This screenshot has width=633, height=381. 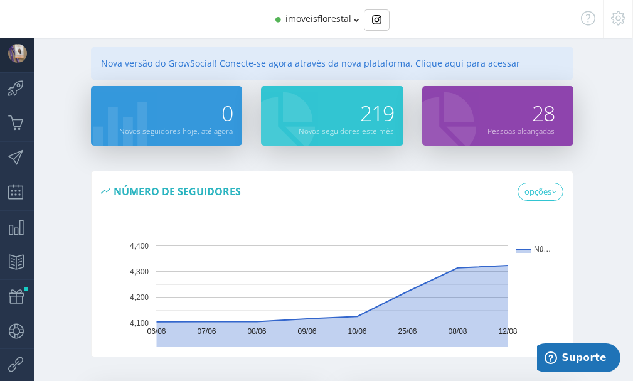 I want to click on text: 4,200, so click(x=139, y=297).